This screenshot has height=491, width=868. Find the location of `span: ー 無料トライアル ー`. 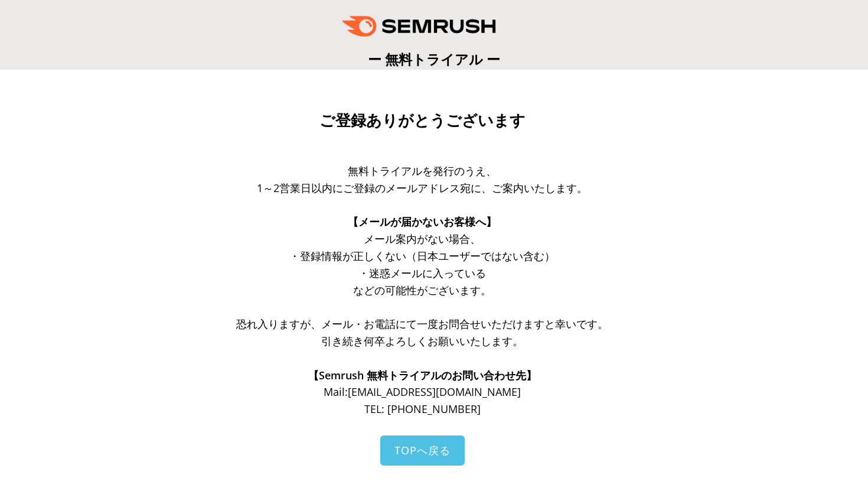

span: ー 無料トライアル ー is located at coordinates (434, 59).